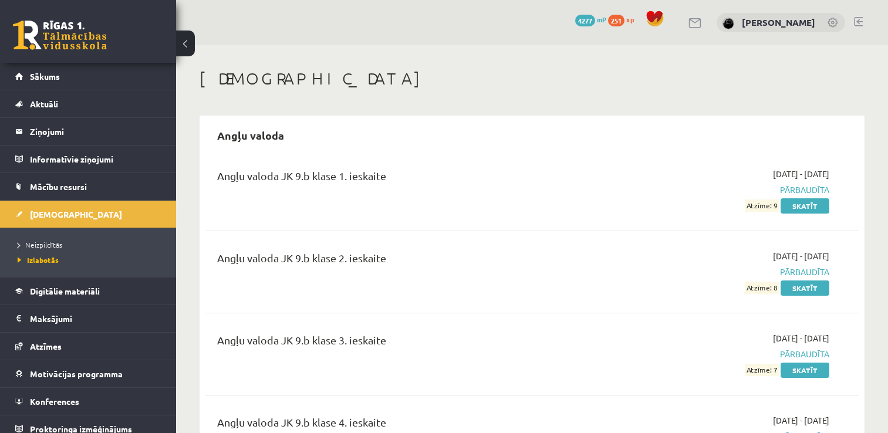  Describe the element at coordinates (40, 245) in the screenshot. I see `span: Neizpildītās` at that location.